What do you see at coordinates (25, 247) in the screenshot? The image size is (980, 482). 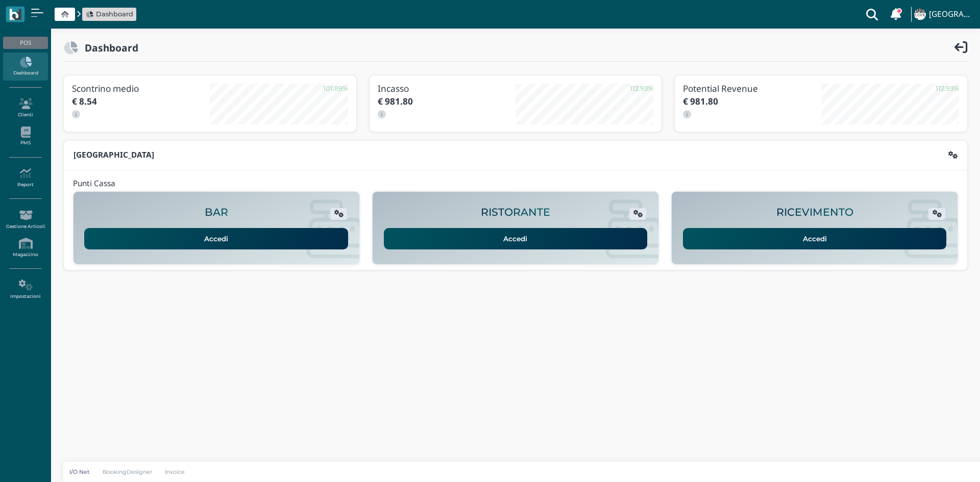 I see `a: Magazzino` at bounding box center [25, 247].